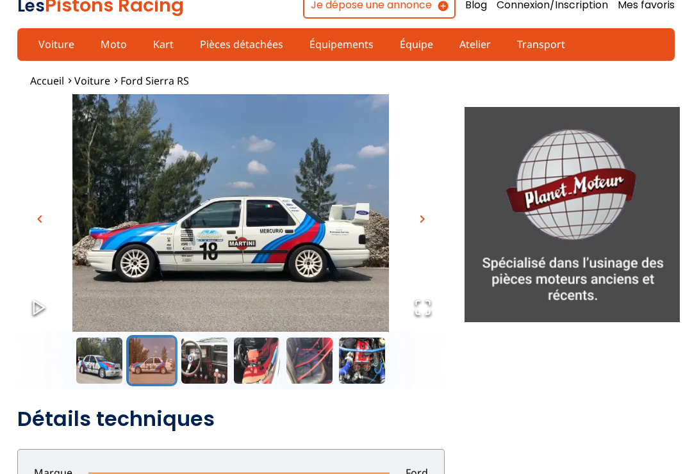  Describe the element at coordinates (257, 361) in the screenshot. I see `button: Go to Slide 4` at that location.